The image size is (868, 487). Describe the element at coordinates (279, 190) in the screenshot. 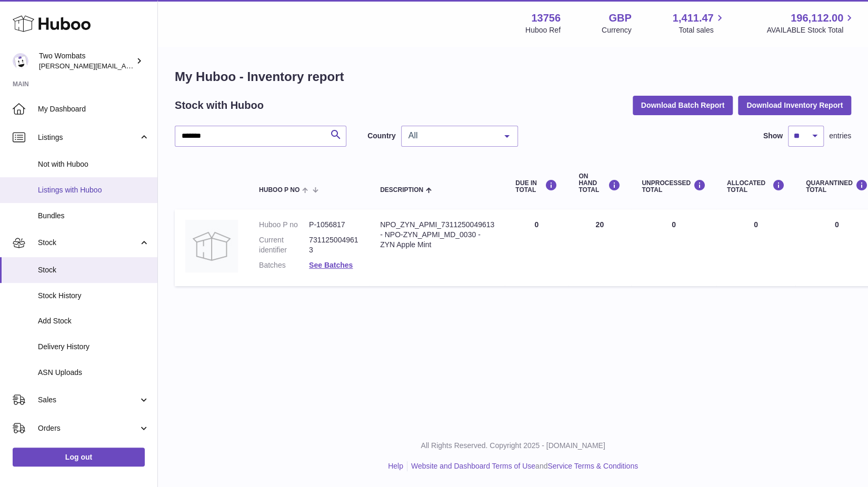

I see `span: Huboo P no` at that location.